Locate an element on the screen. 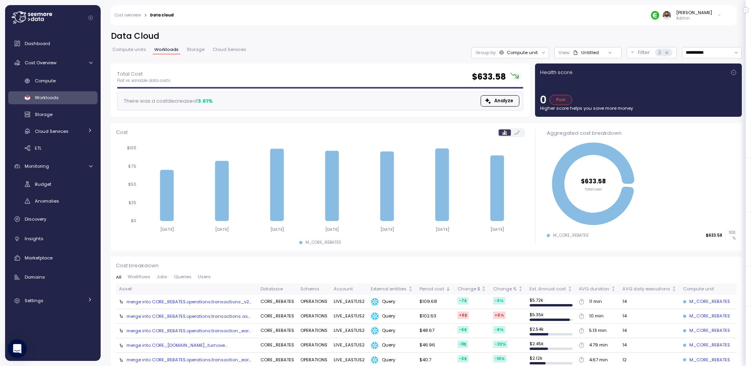 The height and width of the screenshot is (366, 752). a: Cloud Services is located at coordinates (53, 131).